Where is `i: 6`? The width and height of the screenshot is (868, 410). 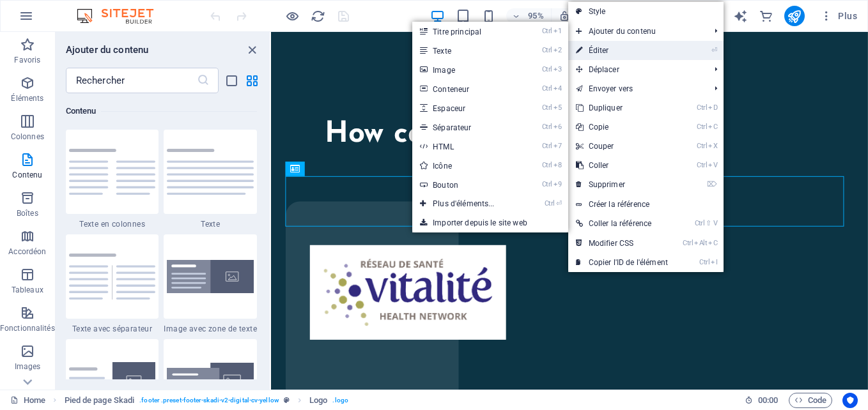 i: 6 is located at coordinates (557, 126).